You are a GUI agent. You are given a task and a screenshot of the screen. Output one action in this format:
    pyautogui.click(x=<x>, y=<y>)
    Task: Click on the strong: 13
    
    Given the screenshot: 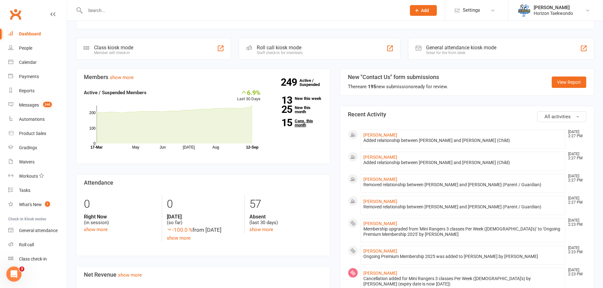 What is the action you would take?
    pyautogui.click(x=281, y=100)
    